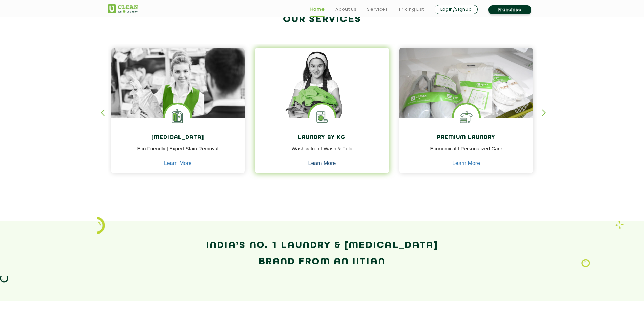 This screenshot has height=311, width=644. I want to click on img: Shoes Cleaning, so click(466, 117).